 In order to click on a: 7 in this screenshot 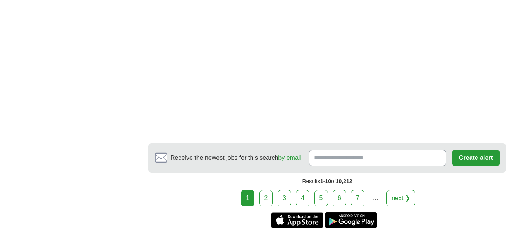, I will do `click(358, 198)`.